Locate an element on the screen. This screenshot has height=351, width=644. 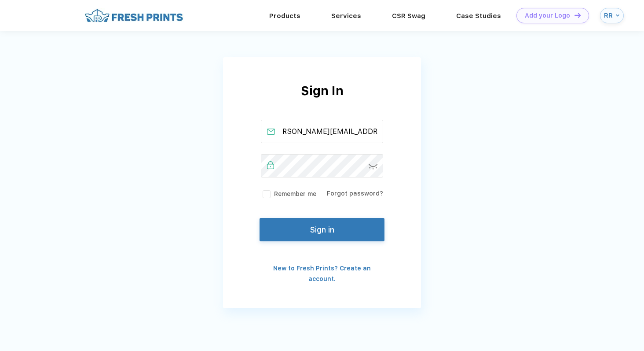
div: RR is located at coordinates (610, 16).